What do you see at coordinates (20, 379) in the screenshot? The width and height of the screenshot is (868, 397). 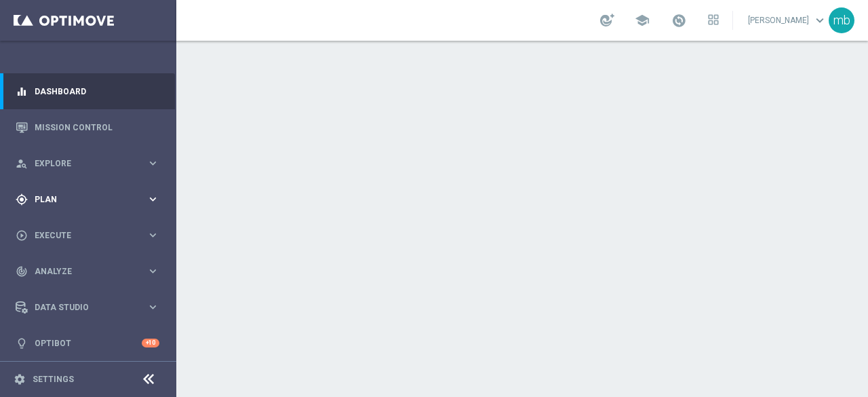 I see `i: settings` at bounding box center [20, 379].